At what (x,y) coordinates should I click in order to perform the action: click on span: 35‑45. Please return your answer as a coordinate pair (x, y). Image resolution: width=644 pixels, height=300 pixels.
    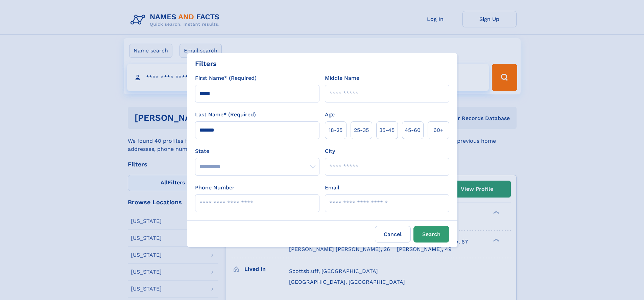
    Looking at the image, I should click on (387, 130).